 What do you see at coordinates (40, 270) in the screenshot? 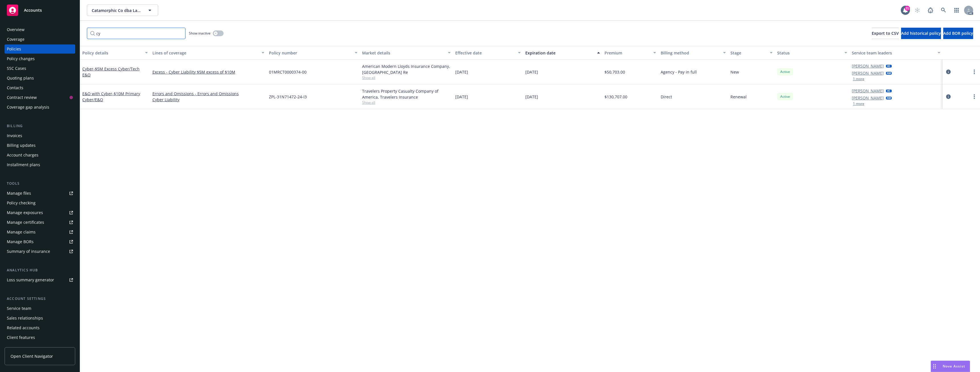
I see `div: Analytics hub` at bounding box center [40, 270].